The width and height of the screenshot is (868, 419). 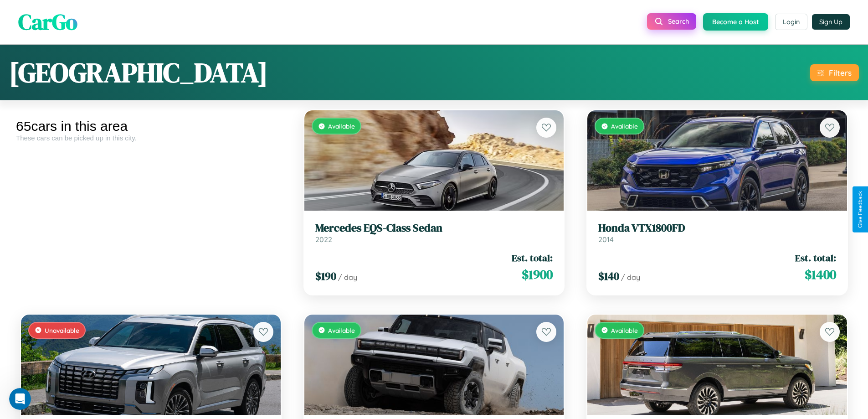 What do you see at coordinates (841, 73) in the screenshot?
I see `div: Filters` at bounding box center [841, 73].